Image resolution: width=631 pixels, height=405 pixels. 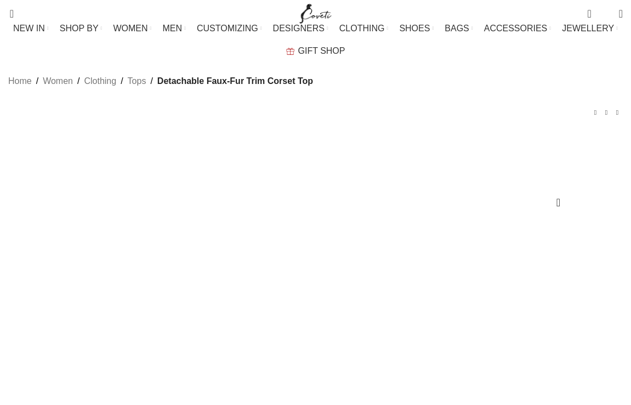 I want to click on span: SHOES, so click(x=415, y=28).